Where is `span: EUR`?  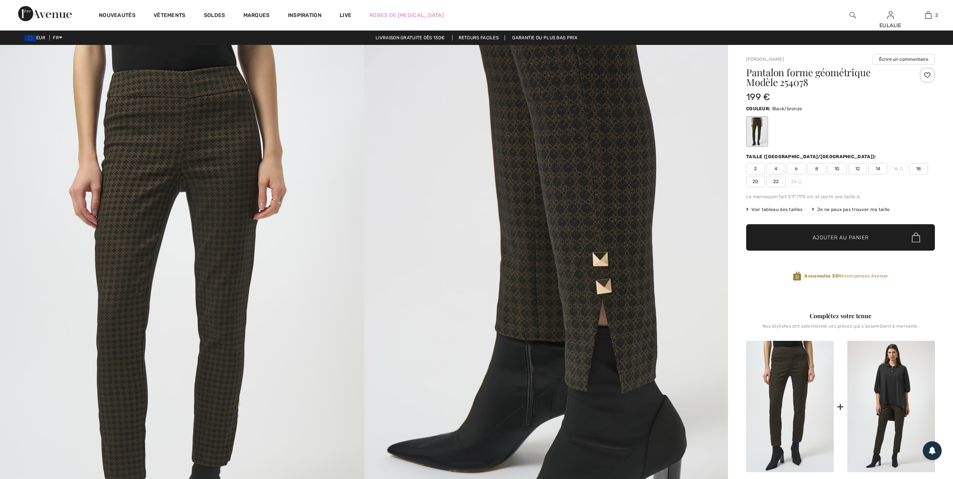
span: EUR is located at coordinates (36, 38).